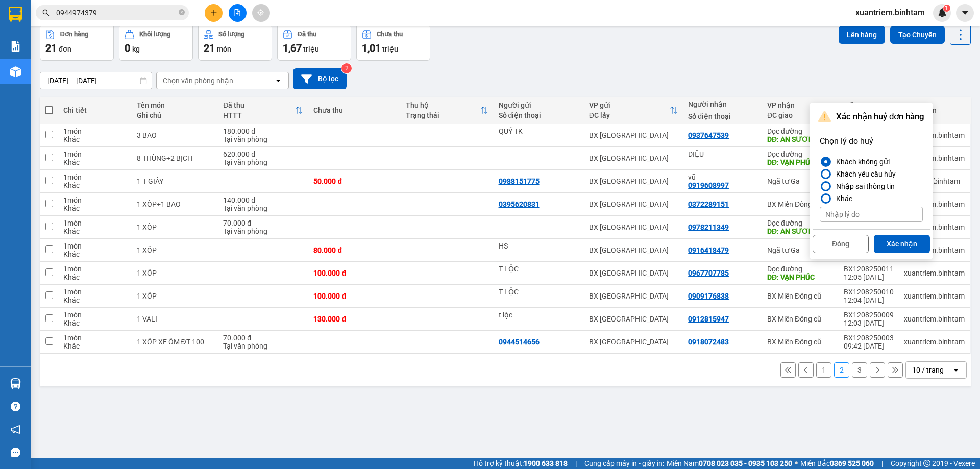  I want to click on div: 0912815947, so click(708, 319).